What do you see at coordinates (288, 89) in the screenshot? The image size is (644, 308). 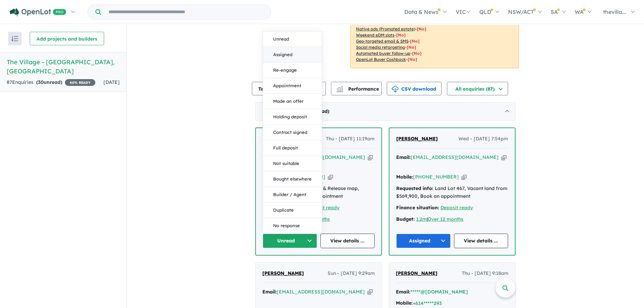 I see `button: Team member settings (9)` at bounding box center [288, 89].